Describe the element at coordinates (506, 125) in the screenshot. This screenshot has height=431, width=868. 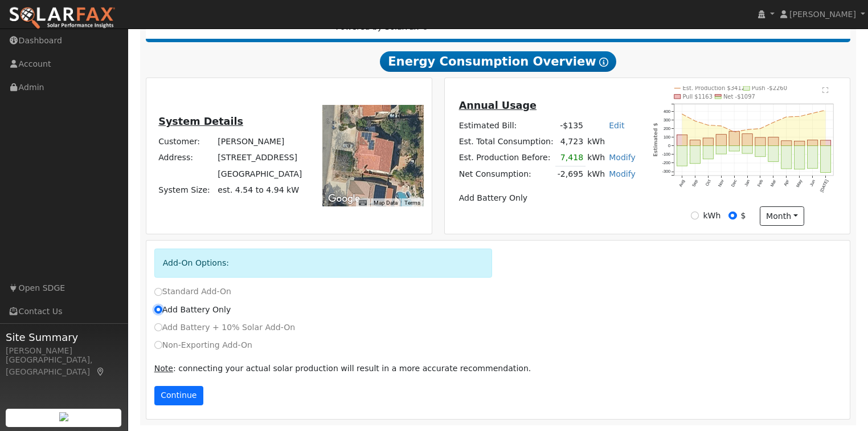
I see `td: Estimated Bill:` at that location.